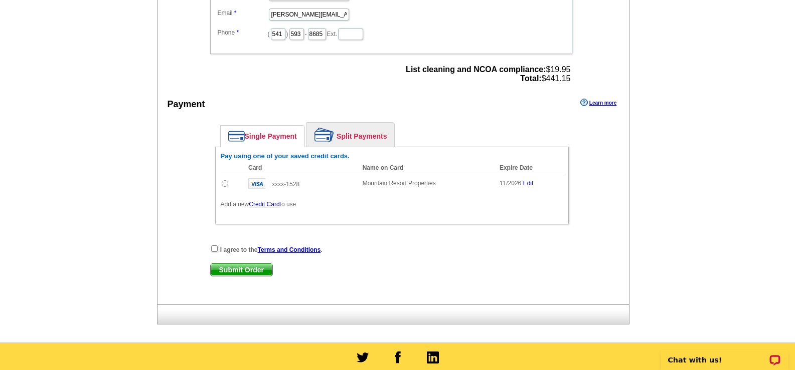  What do you see at coordinates (392, 205) in the screenshot?
I see `p: Add a new to use` at bounding box center [392, 205].